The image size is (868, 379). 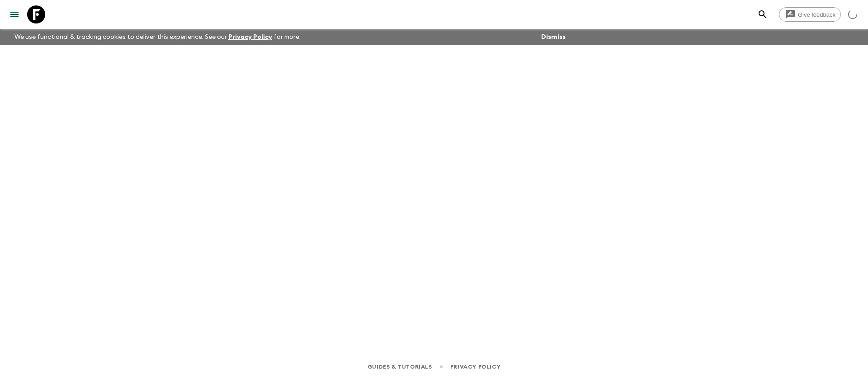 I want to click on p: We use functional & tracking cookies to deliver this experience. See our for more., so click(x=157, y=37).